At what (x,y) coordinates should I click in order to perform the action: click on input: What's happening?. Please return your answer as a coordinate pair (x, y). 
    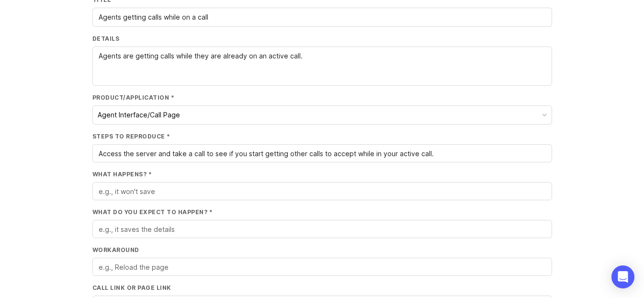
    Looking at the image, I should click on (322, 17).